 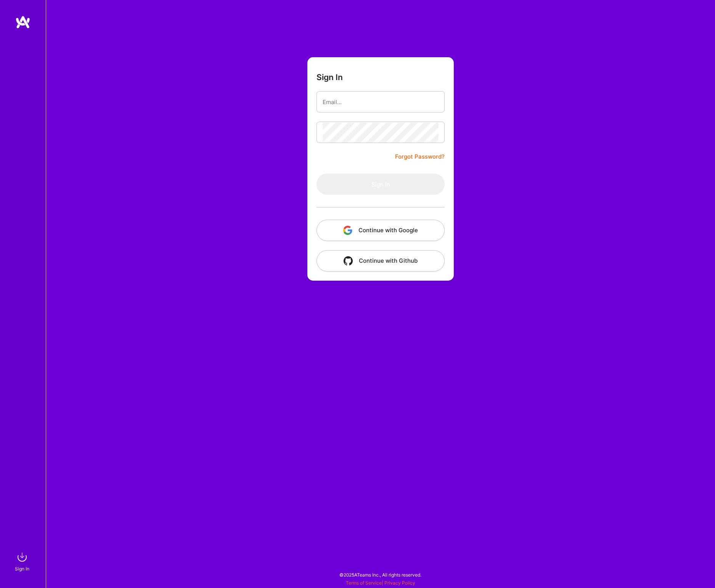 I want to click on div: Sign In, so click(x=22, y=568).